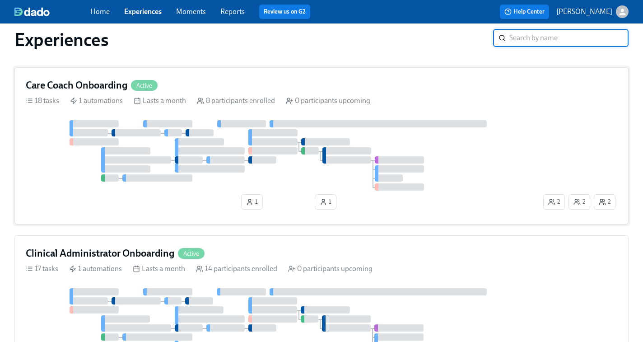 This screenshot has height=342, width=643. Describe the element at coordinates (524, 12) in the screenshot. I see `span: Help Center` at that location.